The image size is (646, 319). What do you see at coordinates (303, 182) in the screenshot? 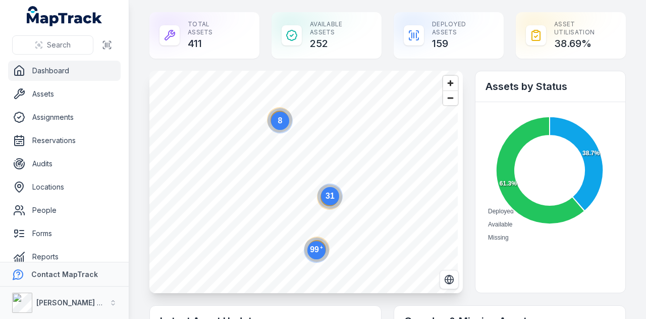
I see `canvas: Map` at bounding box center [303, 182].